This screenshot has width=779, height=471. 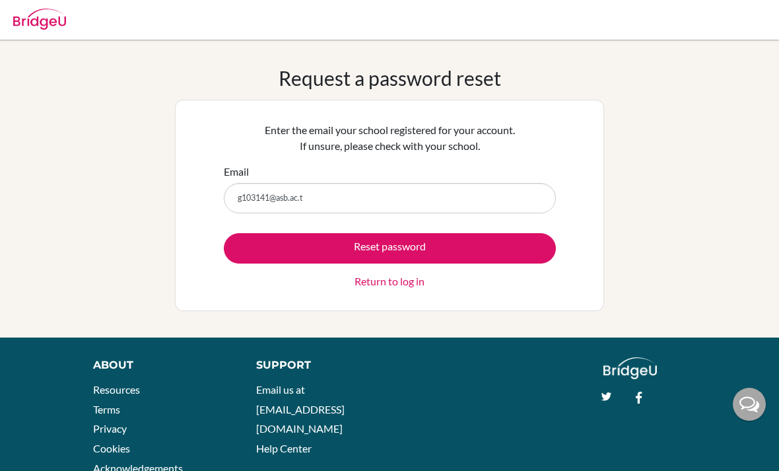 What do you see at coordinates (389, 138) in the screenshot?
I see `p: Enter the email your school registered for your account. If unsure, please check with your school.` at bounding box center [389, 138].